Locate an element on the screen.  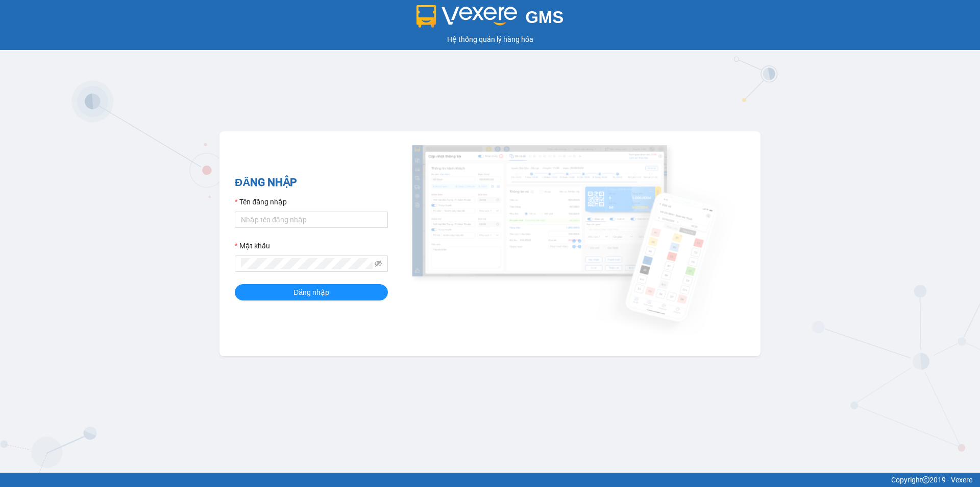
span: copyright is located at coordinates (926, 479).